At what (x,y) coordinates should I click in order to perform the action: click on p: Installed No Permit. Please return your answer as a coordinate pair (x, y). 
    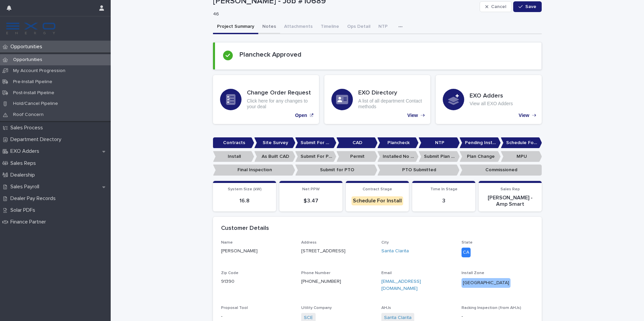
    Looking at the image, I should click on (398, 156).